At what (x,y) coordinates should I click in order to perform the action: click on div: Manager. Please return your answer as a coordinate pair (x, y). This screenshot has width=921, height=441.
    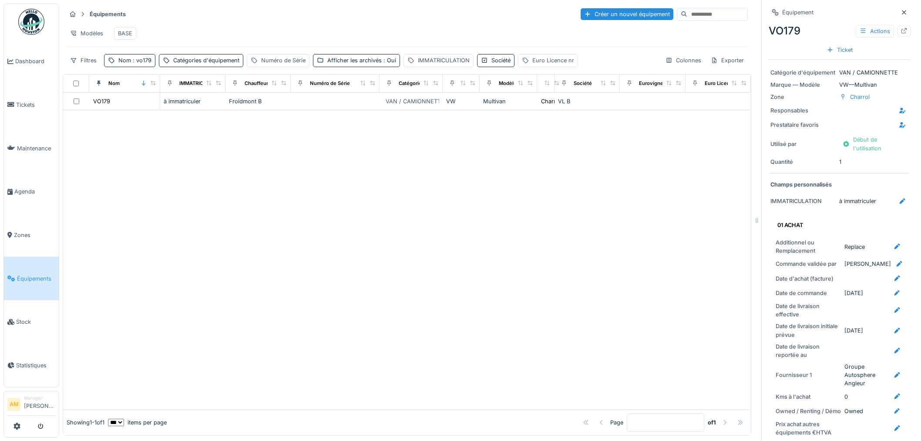
    Looking at the image, I should click on (40, 398).